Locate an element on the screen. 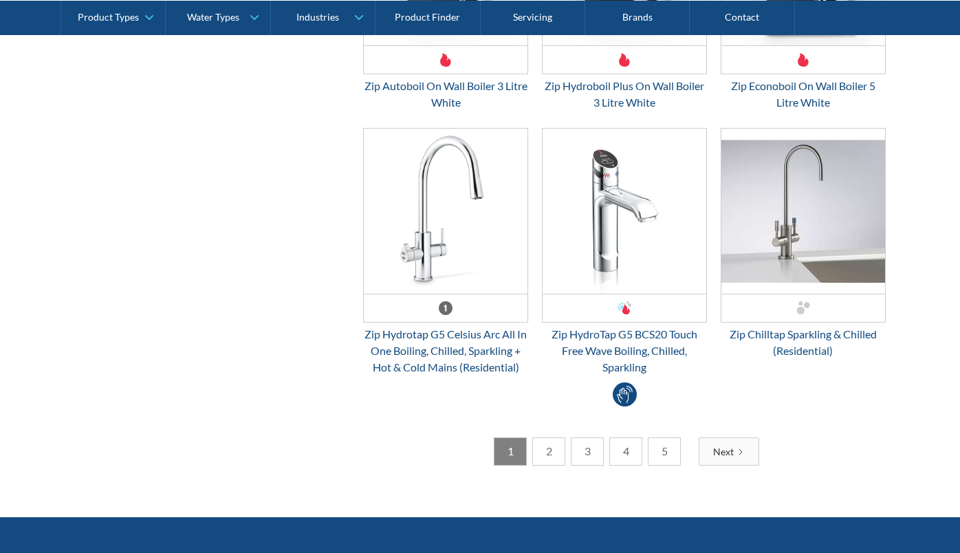 This screenshot has width=960, height=553. span: Text us is located at coordinates (24, 39).